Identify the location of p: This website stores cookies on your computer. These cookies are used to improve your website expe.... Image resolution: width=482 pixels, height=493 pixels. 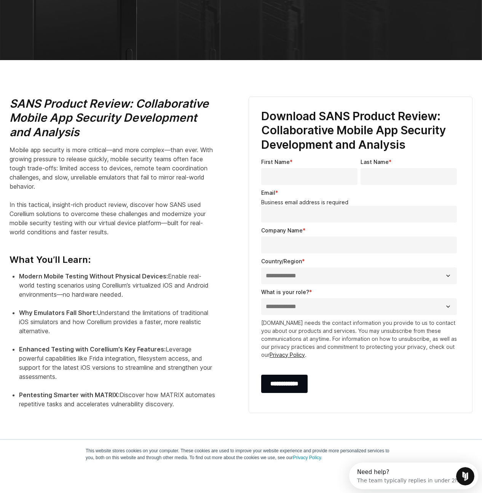
(241, 455).